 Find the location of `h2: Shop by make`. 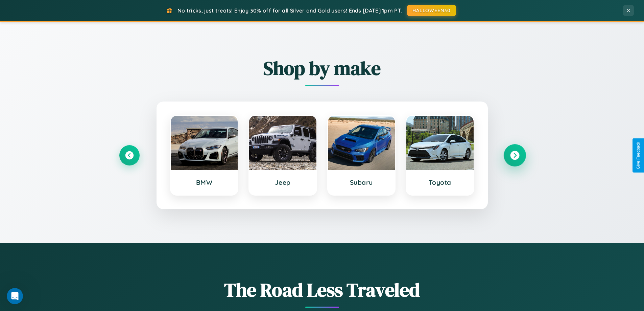

h2: Shop by make is located at coordinates (322, 68).